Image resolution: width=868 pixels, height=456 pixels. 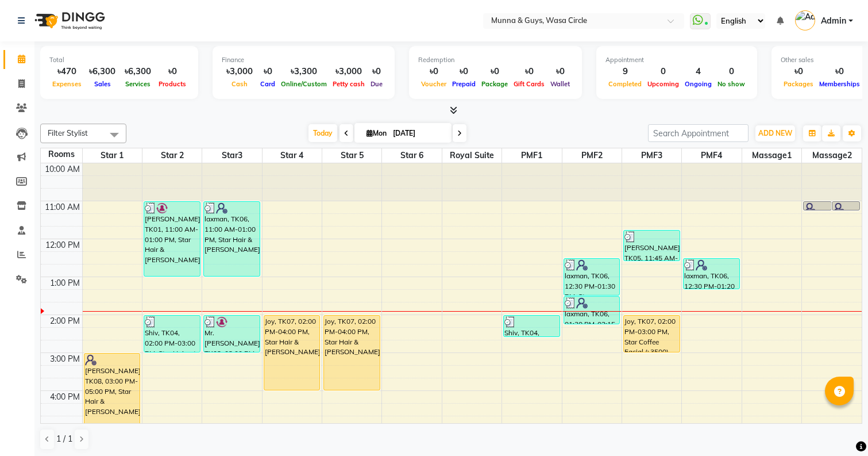 What do you see at coordinates (376, 84) in the screenshot?
I see `span: Due` at bounding box center [376, 84].